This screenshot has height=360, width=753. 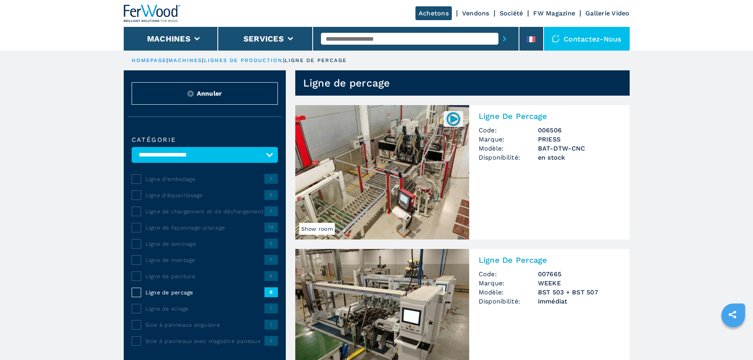 What do you see at coordinates (554, 13) in the screenshot?
I see `a: FW Magazine` at bounding box center [554, 13].